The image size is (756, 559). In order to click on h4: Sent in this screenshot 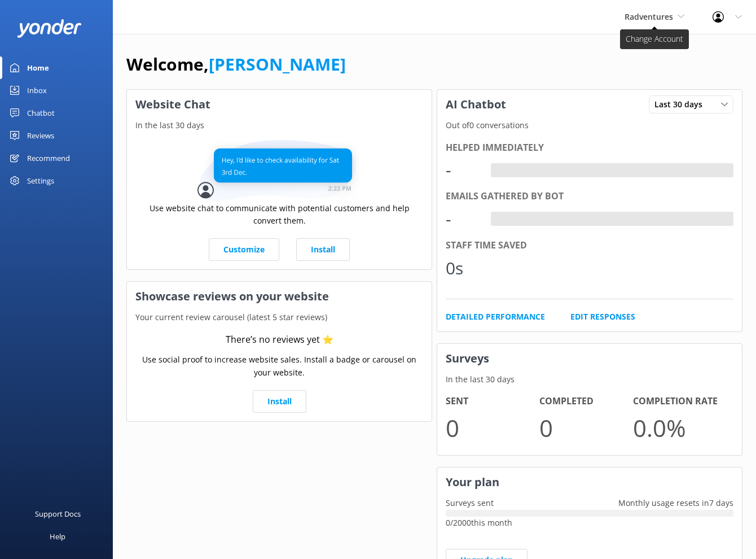, I will do `click(493, 401)`.